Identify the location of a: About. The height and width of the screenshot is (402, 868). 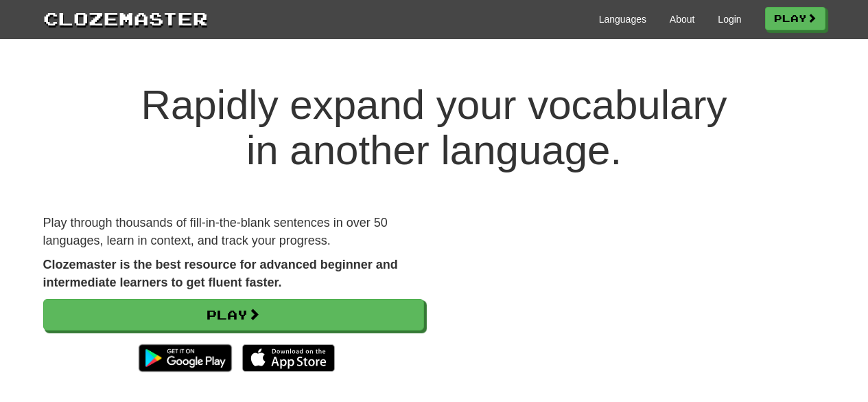
(683, 19).